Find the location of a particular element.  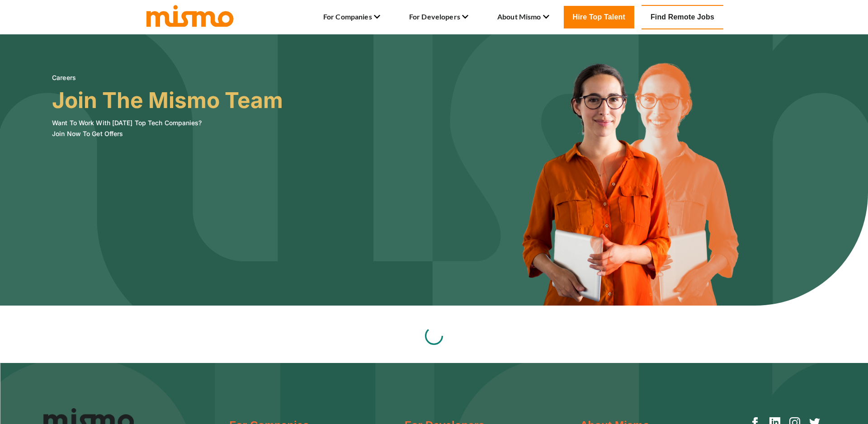

li: About Mismo is located at coordinates (523, 17).